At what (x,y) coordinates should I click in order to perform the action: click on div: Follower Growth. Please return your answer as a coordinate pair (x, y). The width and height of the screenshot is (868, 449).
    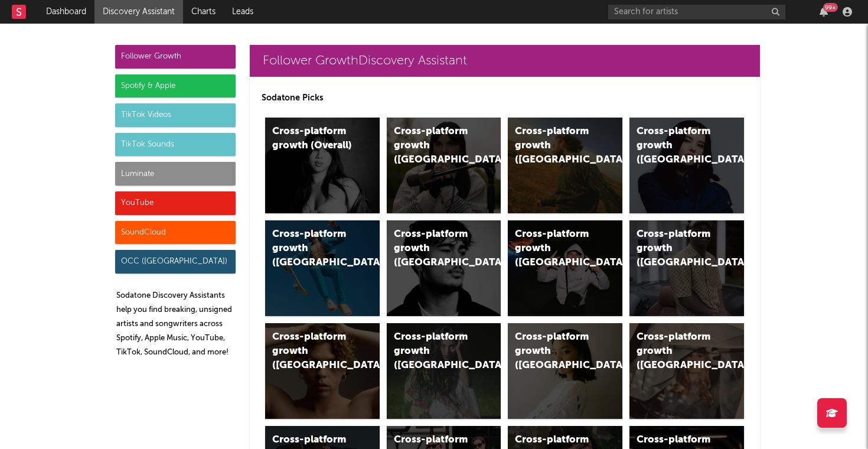
    Looking at the image, I should click on (175, 57).